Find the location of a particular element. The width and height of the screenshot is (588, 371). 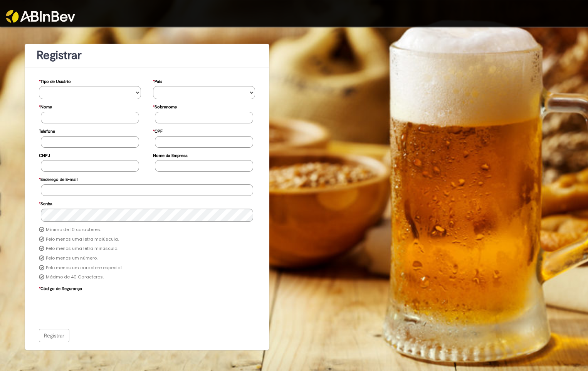

label: Endereço de E-mail is located at coordinates (58, 178).